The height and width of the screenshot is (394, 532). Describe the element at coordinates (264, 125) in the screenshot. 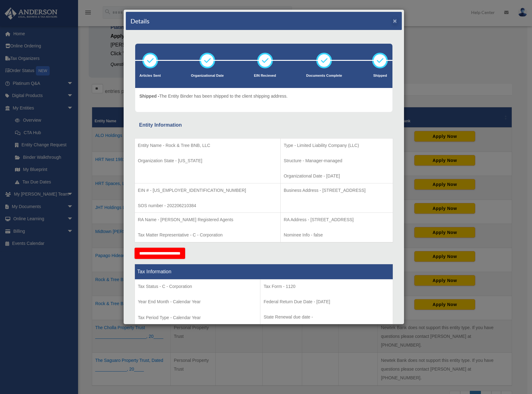

I see `div: Entity Information` at that location.